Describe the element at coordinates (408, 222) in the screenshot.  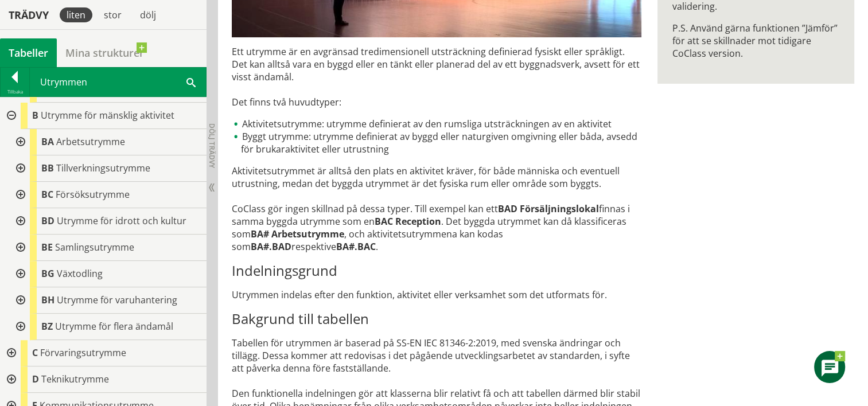
I see `strong: BAC Reception` at that location.